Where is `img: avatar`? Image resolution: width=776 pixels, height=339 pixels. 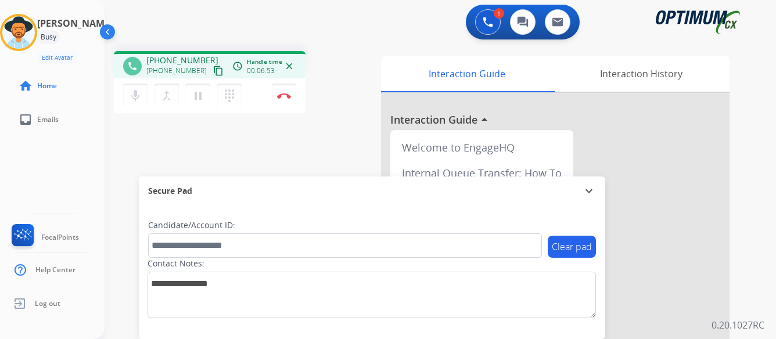 img: avatar is located at coordinates (19, 33).